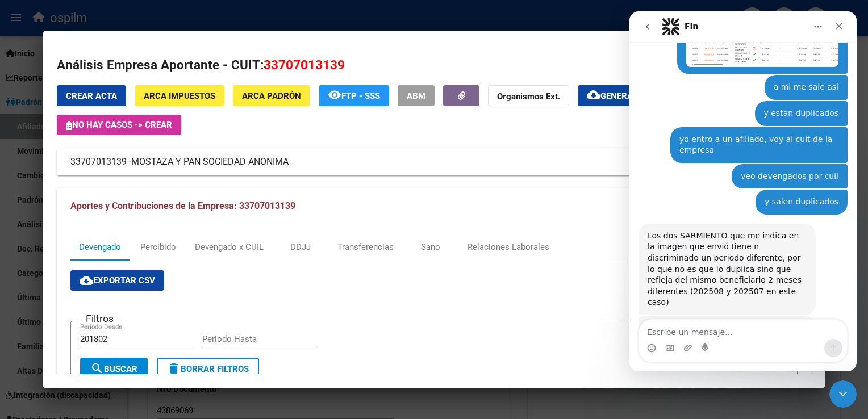 The width and height of the screenshot is (868, 419). I want to click on h2: Análisis Empresa Aportante - CUIT:, so click(433, 66).